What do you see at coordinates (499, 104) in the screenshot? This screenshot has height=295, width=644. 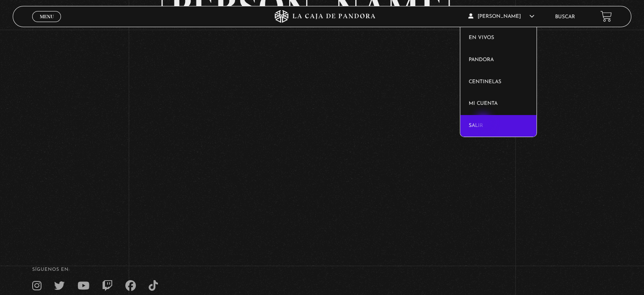 I see `a: Mi cuenta` at bounding box center [499, 104].